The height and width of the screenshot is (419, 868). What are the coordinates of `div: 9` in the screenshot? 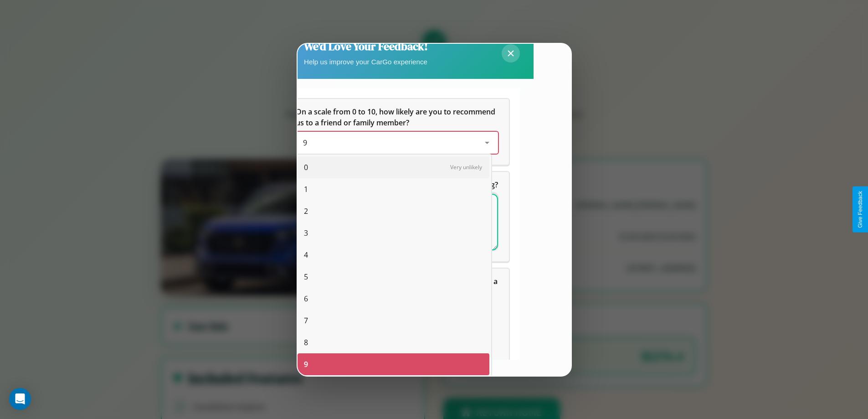 It's located at (394, 365).